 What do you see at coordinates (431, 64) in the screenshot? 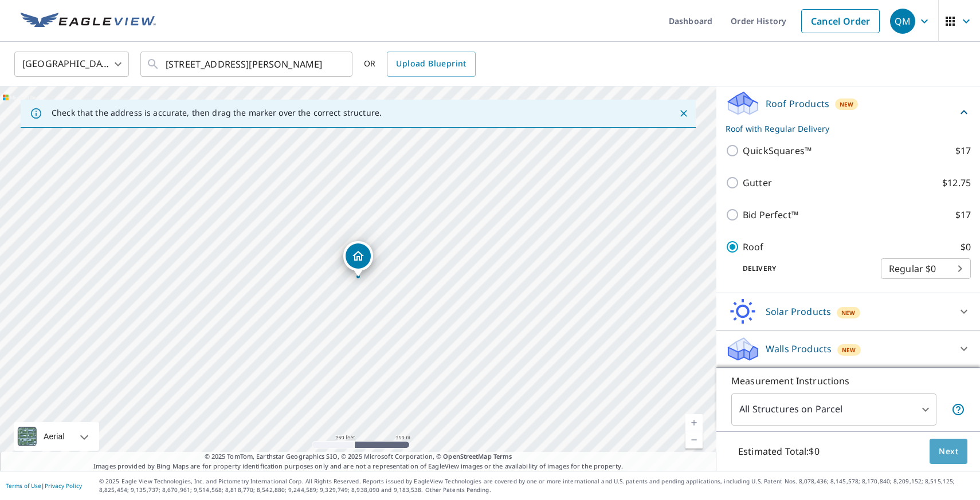
I see `span: Upload Blueprint` at bounding box center [431, 64].